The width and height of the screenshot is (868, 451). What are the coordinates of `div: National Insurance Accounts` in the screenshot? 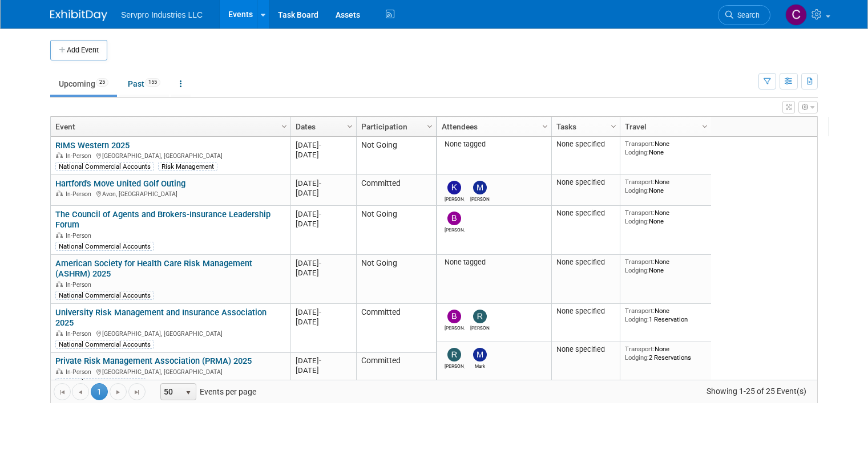 It's located at (100, 383).